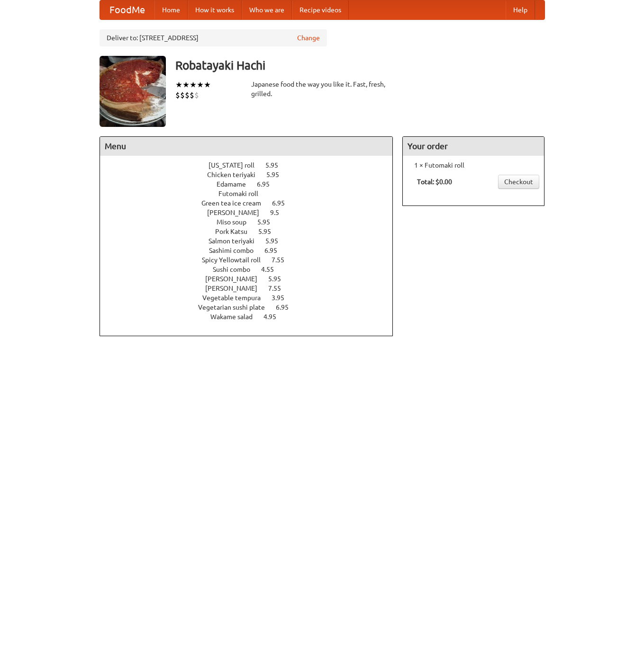 The image size is (644, 670). I want to click on a: Futomaki roll, so click(252, 194).